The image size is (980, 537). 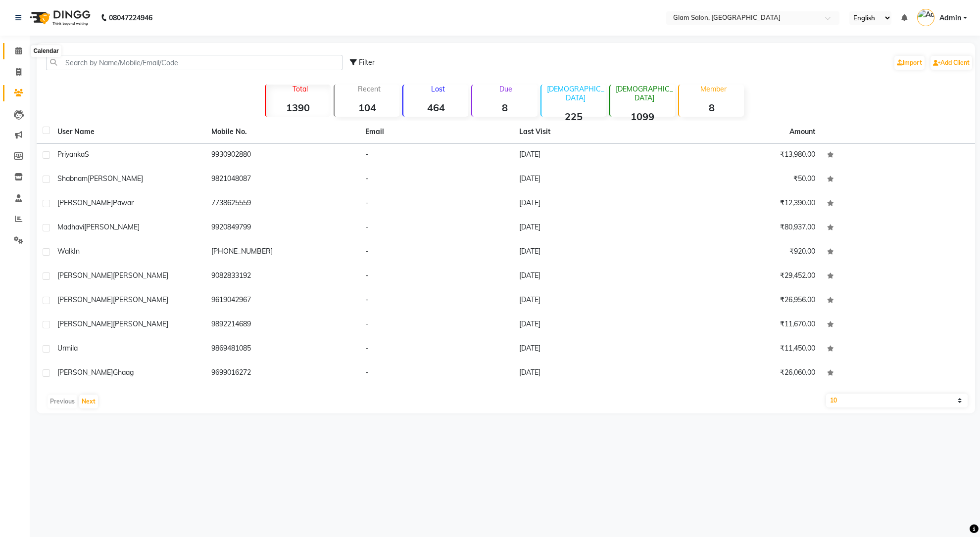 What do you see at coordinates (744, 349) in the screenshot?
I see `td: ₹11,450.00` at bounding box center [744, 349].